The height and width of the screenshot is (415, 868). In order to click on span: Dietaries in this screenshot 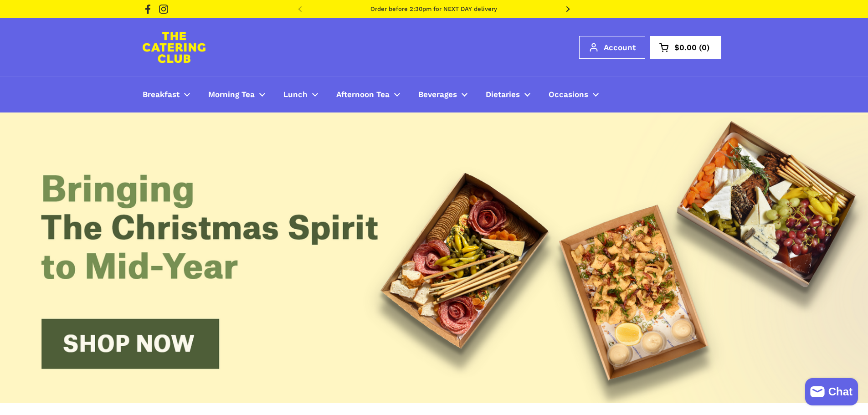, I will do `click(502, 95)`.